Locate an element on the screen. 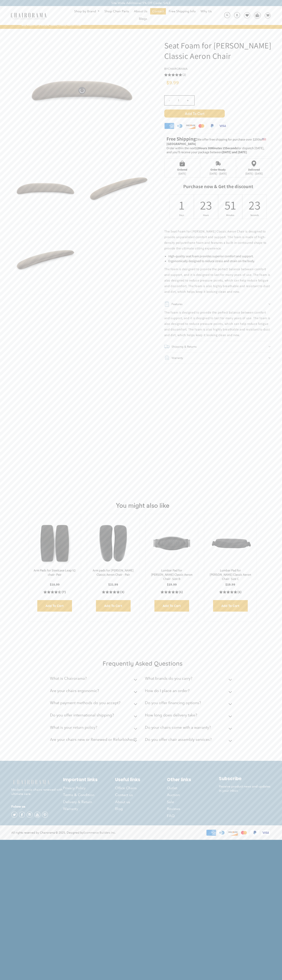 Image resolution: width=282 pixels, height=980 pixels. summary: Are your chairs new or Renewed or Refurbished? is located at coordinates (94, 740).